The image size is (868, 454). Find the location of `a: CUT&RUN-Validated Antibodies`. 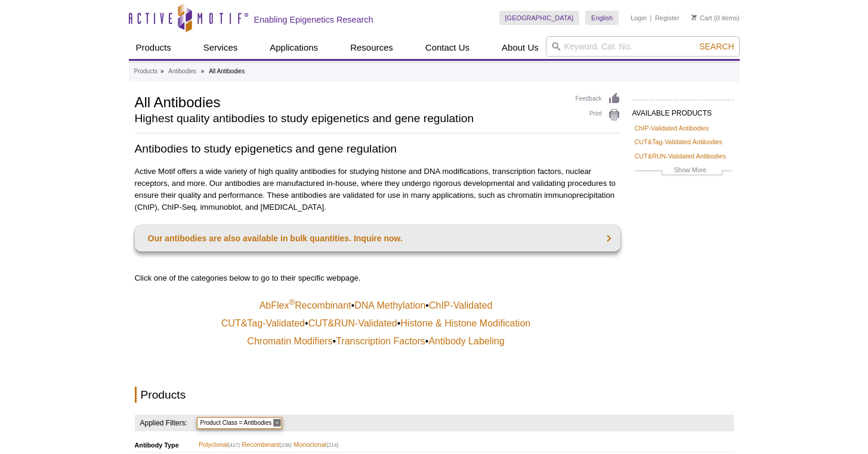

a: CUT&RUN-Validated Antibodies is located at coordinates (681, 156).